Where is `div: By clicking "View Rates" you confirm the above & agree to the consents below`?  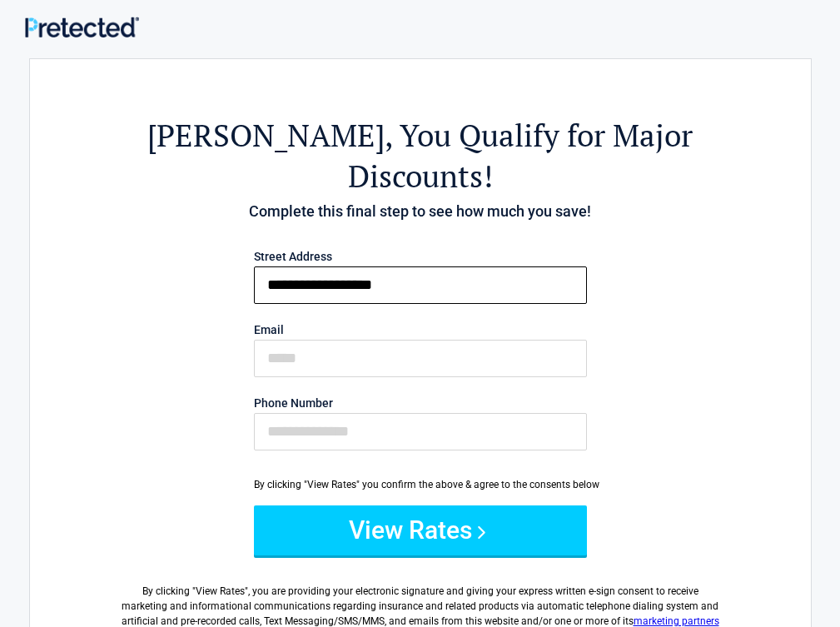 div: By clicking "View Rates" you confirm the above & agree to the consents below is located at coordinates (420, 485).